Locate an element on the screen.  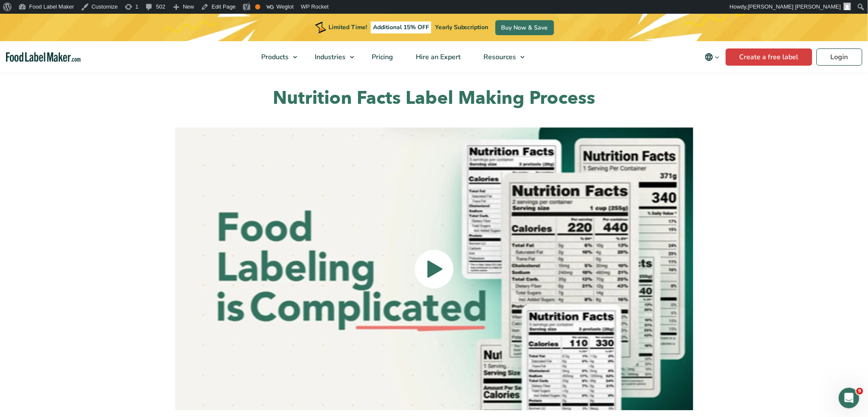
a: Buy Now & Save is located at coordinates (525, 27).